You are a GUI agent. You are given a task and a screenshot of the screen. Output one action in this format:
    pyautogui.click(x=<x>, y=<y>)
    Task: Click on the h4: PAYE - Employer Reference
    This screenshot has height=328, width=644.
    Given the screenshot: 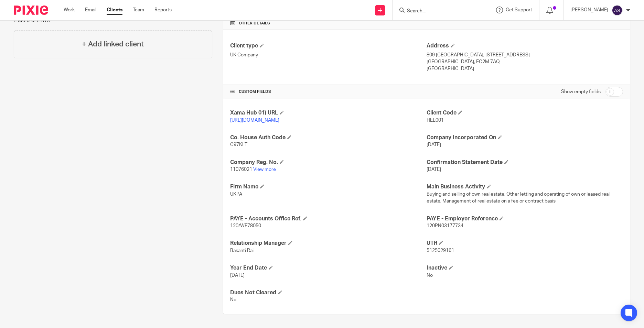 What is the action you would take?
    pyautogui.click(x=524, y=219)
    